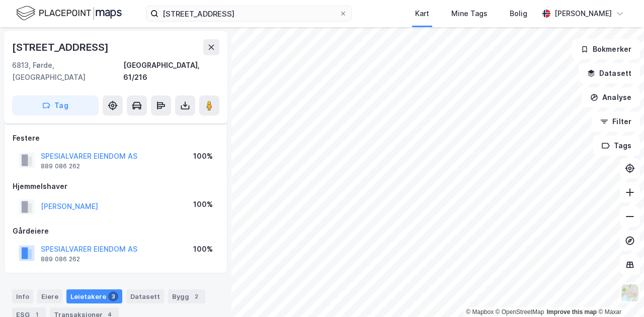 This screenshot has height=317, width=644. I want to click on button: Filter, so click(616, 122).